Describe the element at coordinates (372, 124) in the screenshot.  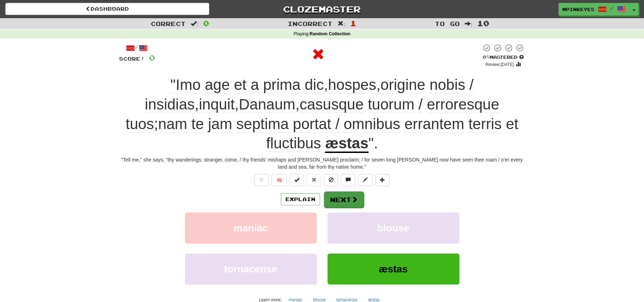
I see `span: omnibus` at that location.